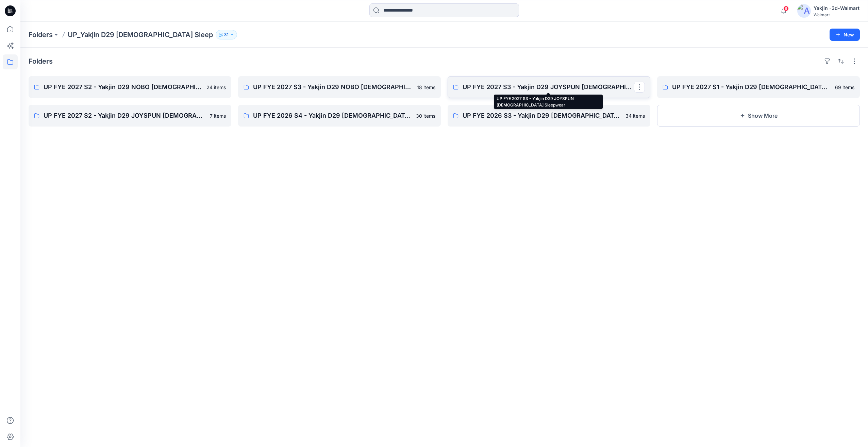 Image resolution: width=868 pixels, height=447 pixels. What do you see at coordinates (845, 87) in the screenshot?
I see `p: 69 items` at bounding box center [845, 87].